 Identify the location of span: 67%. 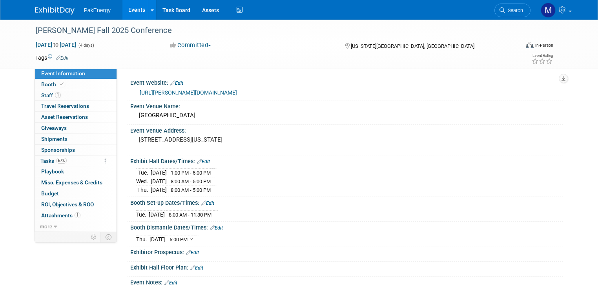
(61, 161).